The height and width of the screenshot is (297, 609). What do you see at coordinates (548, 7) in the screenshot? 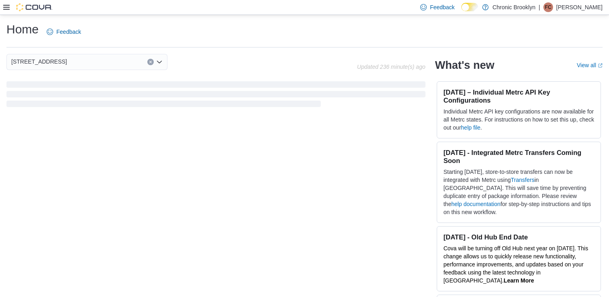
I see `div: Fred Chu` at bounding box center [548, 7].